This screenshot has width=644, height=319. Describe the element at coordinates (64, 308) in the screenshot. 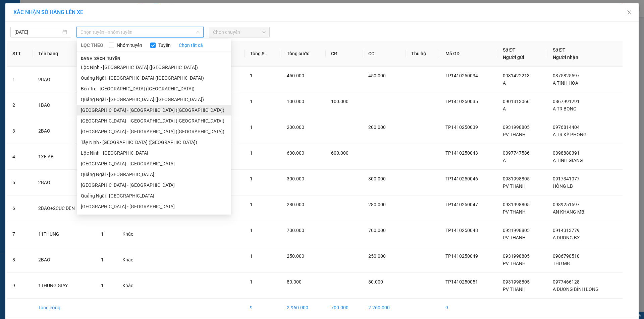

I see `td: Tổng cộng` at that location.